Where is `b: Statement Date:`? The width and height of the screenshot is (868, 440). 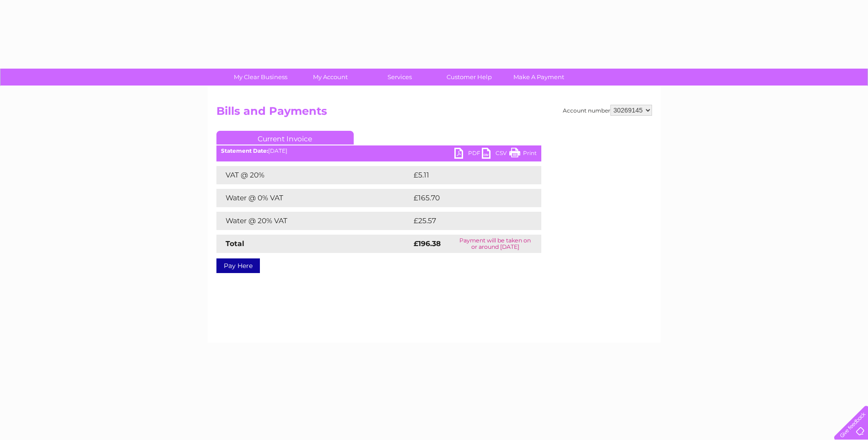 b: Statement Date: is located at coordinates (245, 151).